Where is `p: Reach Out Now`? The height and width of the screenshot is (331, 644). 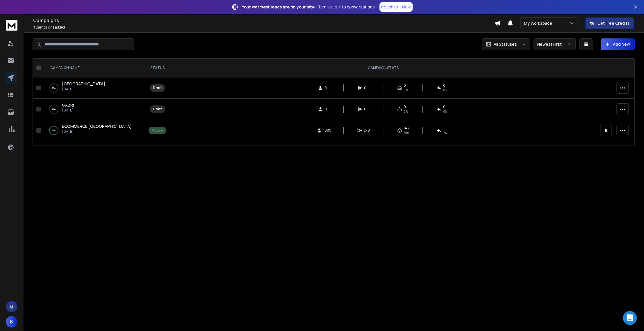
p: Reach Out Now is located at coordinates (396, 7).